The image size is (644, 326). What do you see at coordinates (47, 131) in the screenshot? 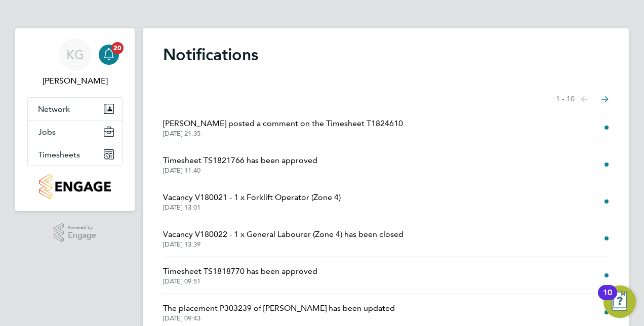
I see `span: Jobs` at bounding box center [47, 131].